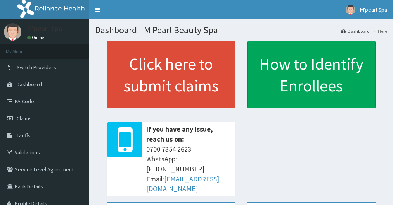  I want to click on a: Online, so click(36, 38).